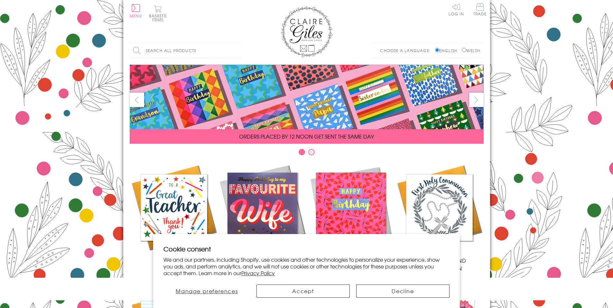  I want to click on input: Welsh, so click(464, 50).